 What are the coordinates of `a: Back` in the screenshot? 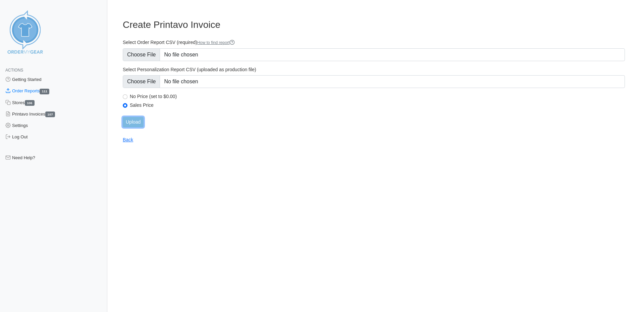 It's located at (128, 139).